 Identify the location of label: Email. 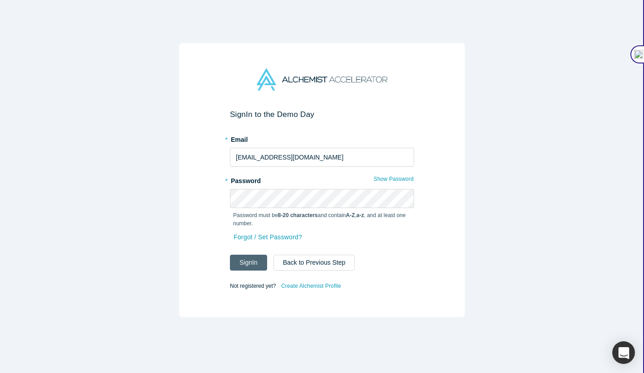
(322, 138).